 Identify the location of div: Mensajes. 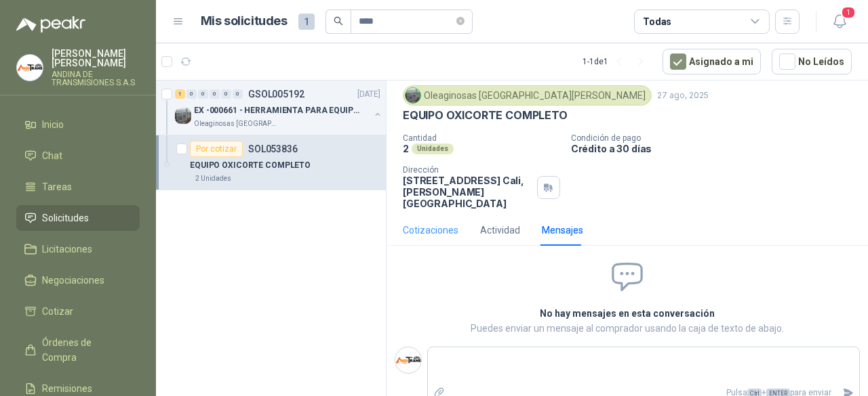
(562, 230).